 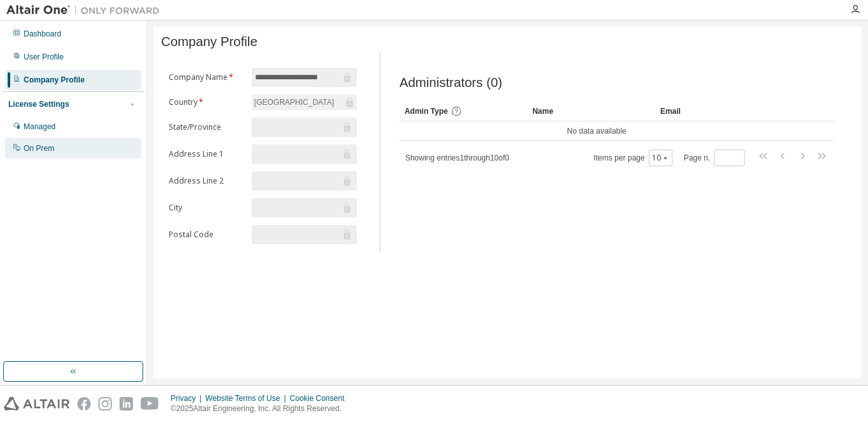 What do you see at coordinates (206, 208) in the screenshot?
I see `label: City` at bounding box center [206, 208].